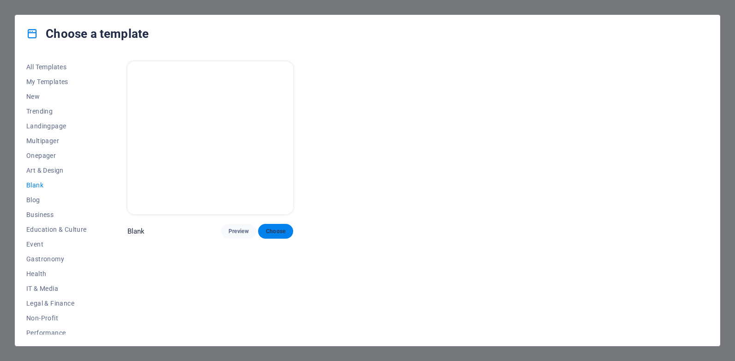 The height and width of the screenshot is (361, 735). Describe the element at coordinates (56, 274) in the screenshot. I see `span: Health` at that location.